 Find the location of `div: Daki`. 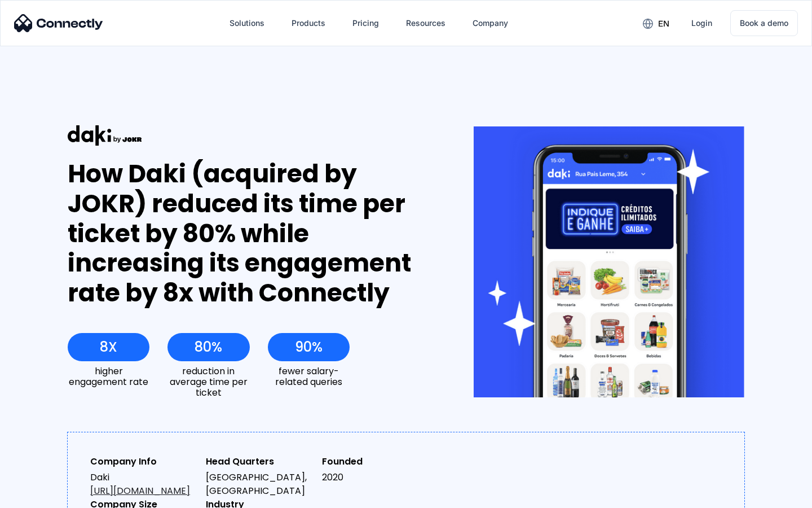

div: Daki is located at coordinates (143, 484).